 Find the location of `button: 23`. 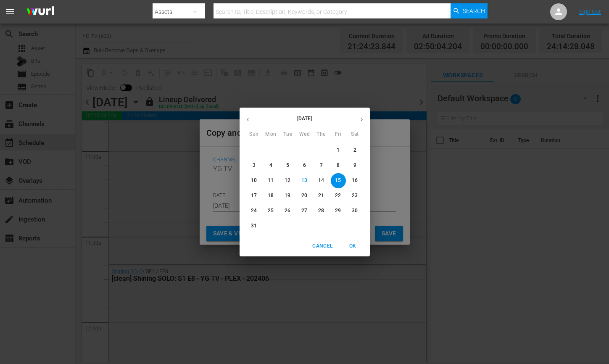

button: 23 is located at coordinates (355, 196).